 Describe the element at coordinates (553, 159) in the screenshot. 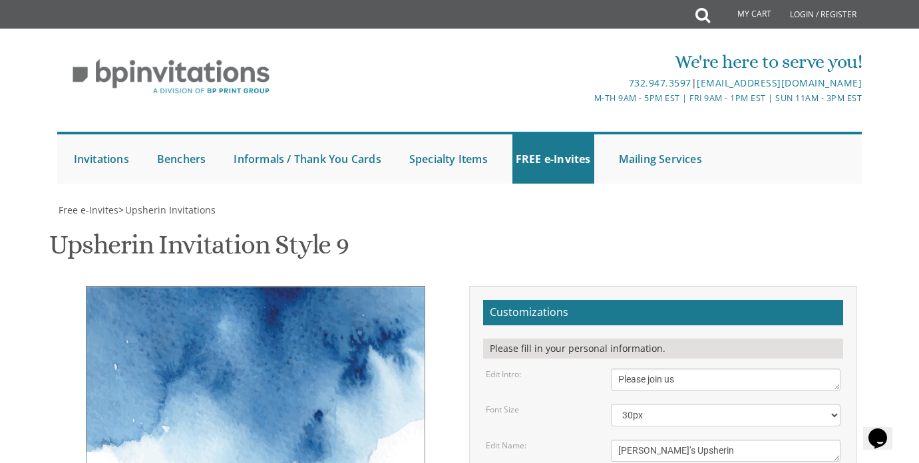

I see `a: FREE e-Invites` at that location.